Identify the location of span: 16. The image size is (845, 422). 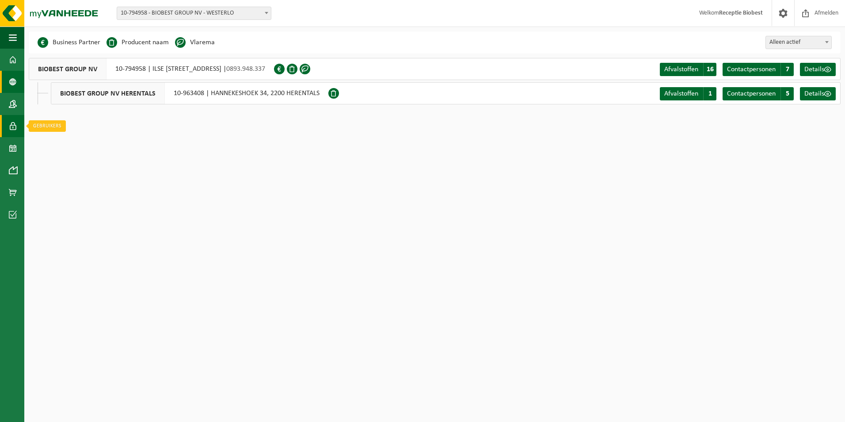
(710, 69).